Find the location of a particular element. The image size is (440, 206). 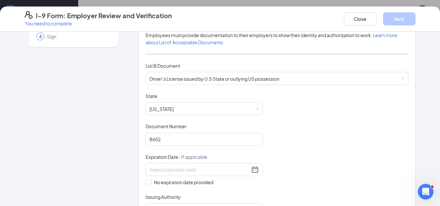

span: - If applicable is located at coordinates (193, 157).